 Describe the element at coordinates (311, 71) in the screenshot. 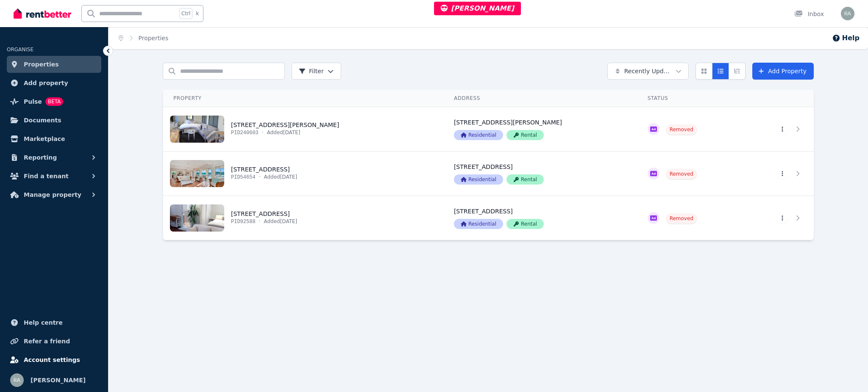

I see `span: Filter` at that location.